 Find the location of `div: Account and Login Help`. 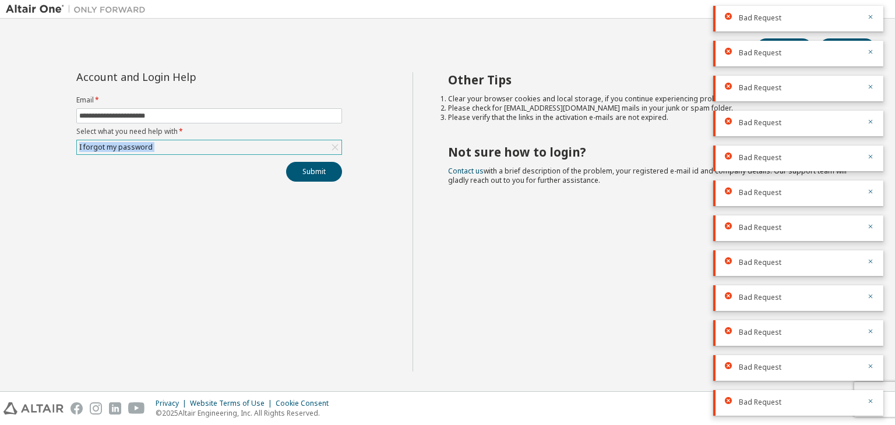

div: Account and Login Help is located at coordinates (182, 77).